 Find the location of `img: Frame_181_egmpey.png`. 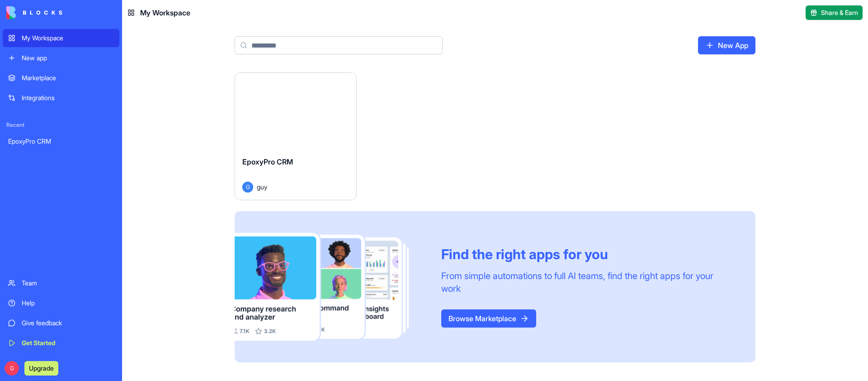

img: Frame_181_egmpey.png is located at coordinates (331, 286).